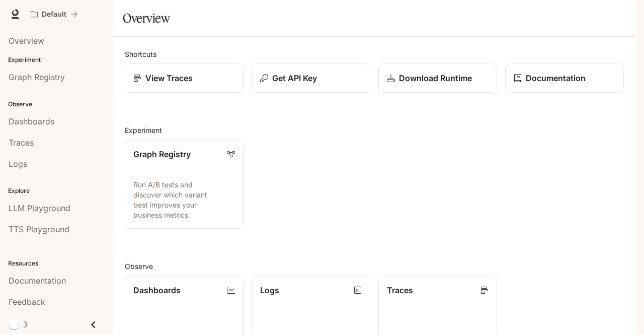 The image size is (644, 335). Describe the element at coordinates (184, 184) in the screenshot. I see `a: Graph RegistryRun A/B tests and discover which variant best improves your business metrics` at that location.